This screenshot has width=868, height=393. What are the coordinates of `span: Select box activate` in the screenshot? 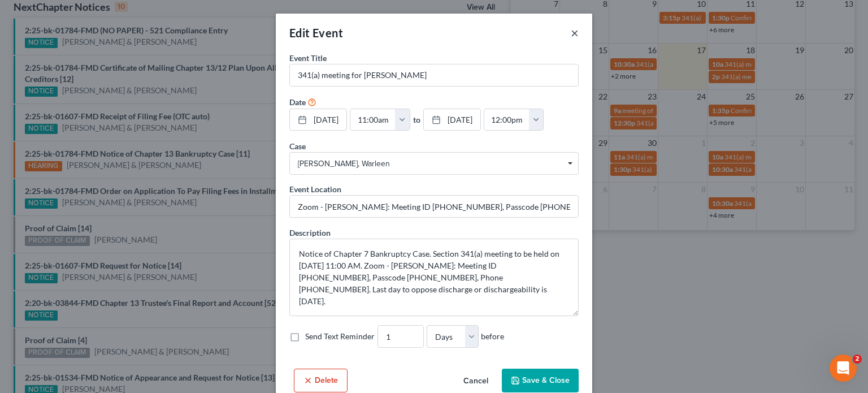 It's located at (434, 163).